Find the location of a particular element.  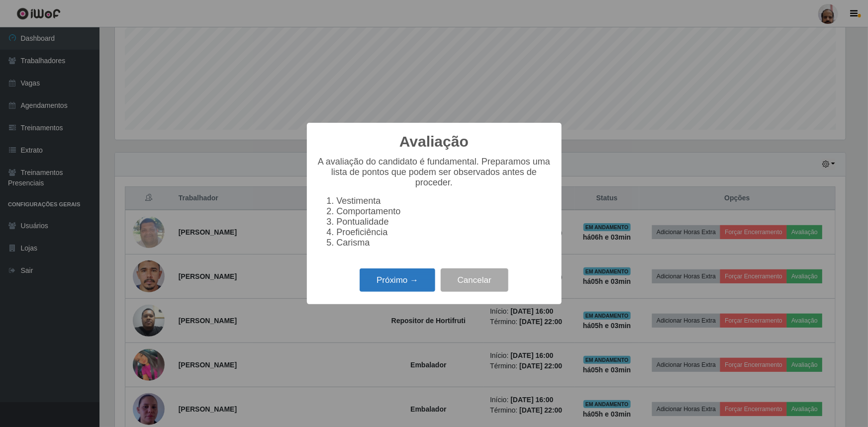

button: Próximo → is located at coordinates (398, 280).